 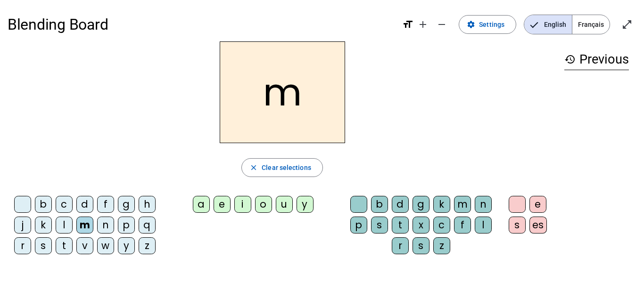 What do you see at coordinates (423, 25) in the screenshot?
I see `mat-icon: add` at bounding box center [423, 25].